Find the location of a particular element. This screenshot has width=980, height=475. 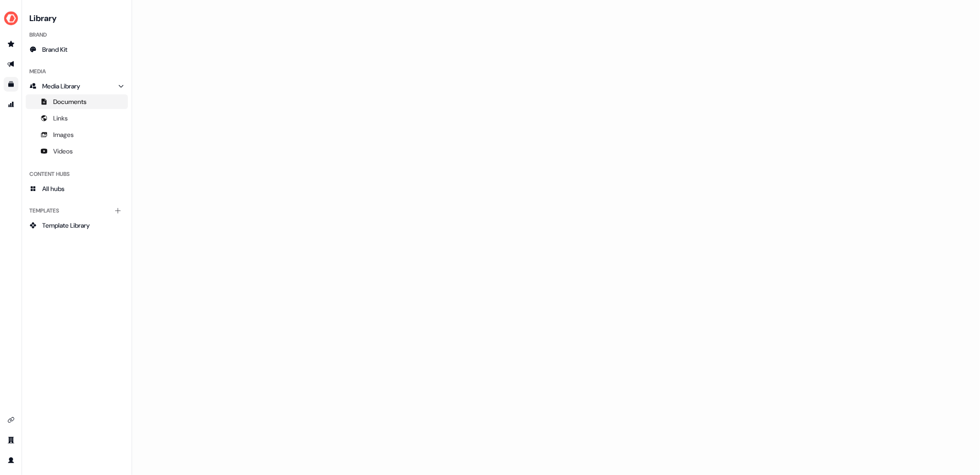

div: Templates is located at coordinates (76, 211).